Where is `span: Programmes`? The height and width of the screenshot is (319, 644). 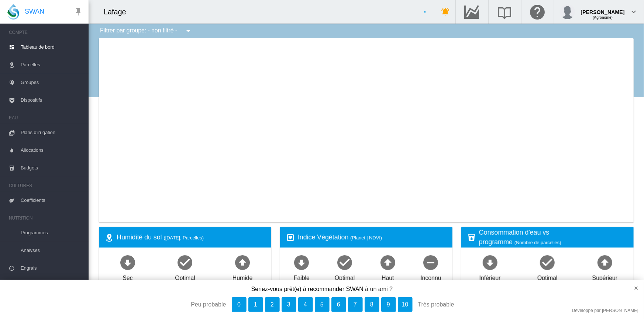
span: Programmes is located at coordinates (52, 233).